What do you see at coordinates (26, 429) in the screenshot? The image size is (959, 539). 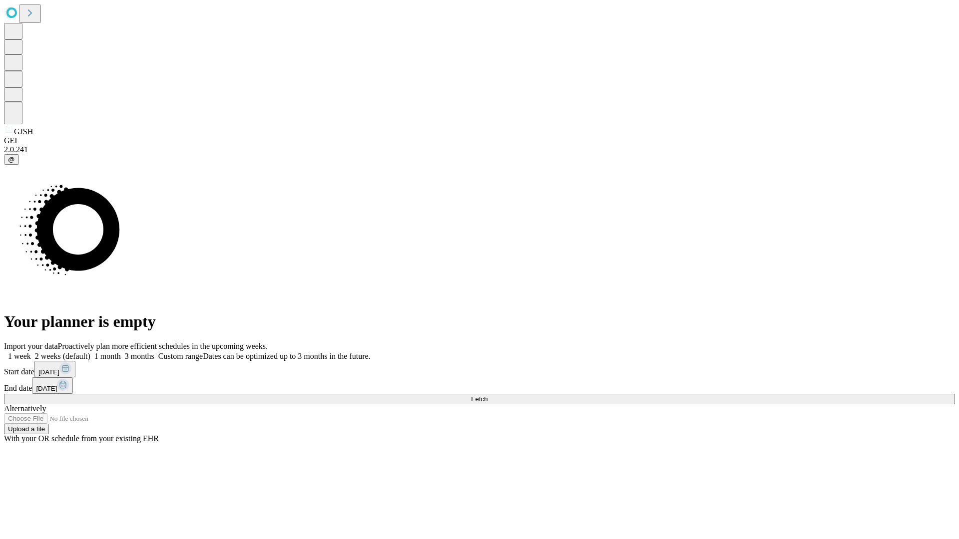 I see `button: Upload a file` at bounding box center [26, 429].